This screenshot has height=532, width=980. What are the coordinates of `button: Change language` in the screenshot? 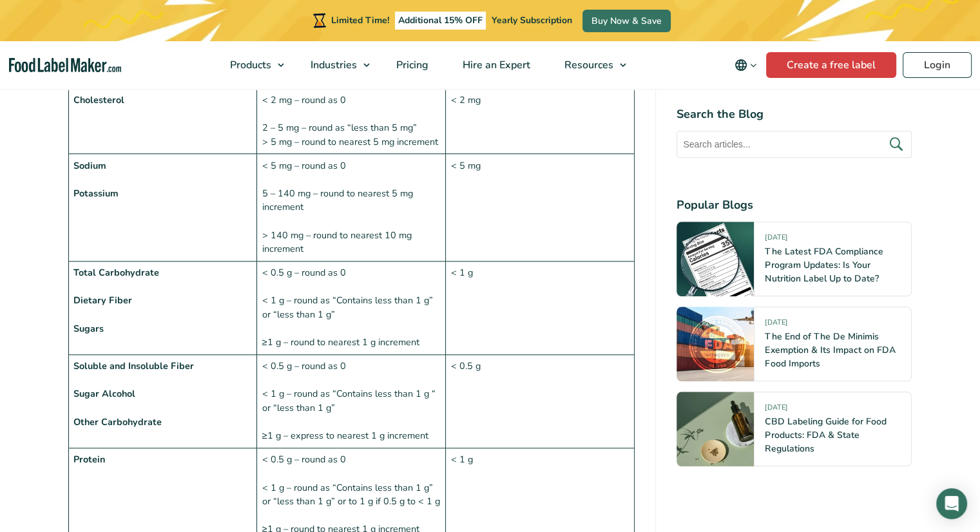 It's located at (746, 65).